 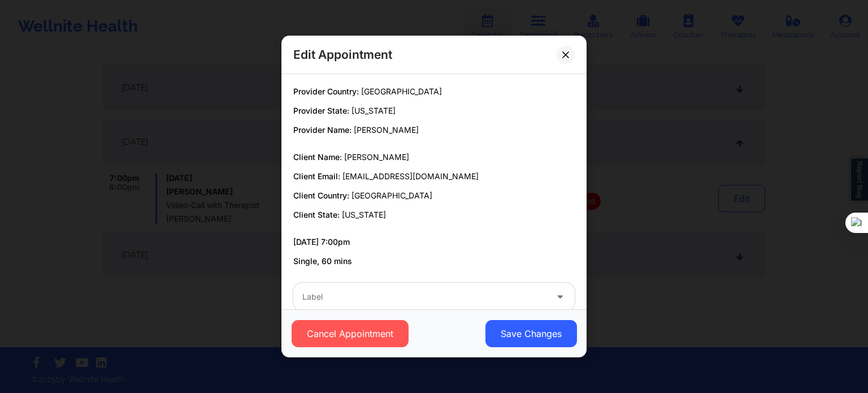 What do you see at coordinates (434, 195) in the screenshot?
I see `p: Client Country:` at bounding box center [434, 195].